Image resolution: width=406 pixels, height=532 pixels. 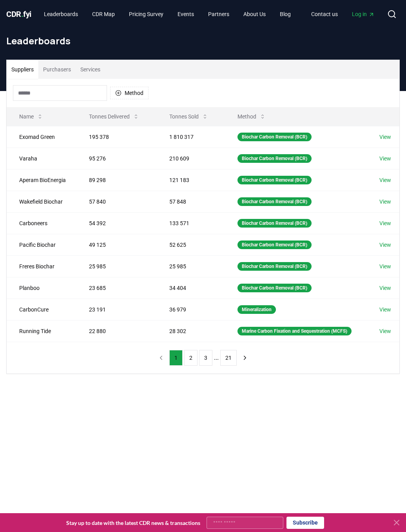 What do you see at coordinates (285, 14) in the screenshot?
I see `a: Blog` at bounding box center [285, 14].